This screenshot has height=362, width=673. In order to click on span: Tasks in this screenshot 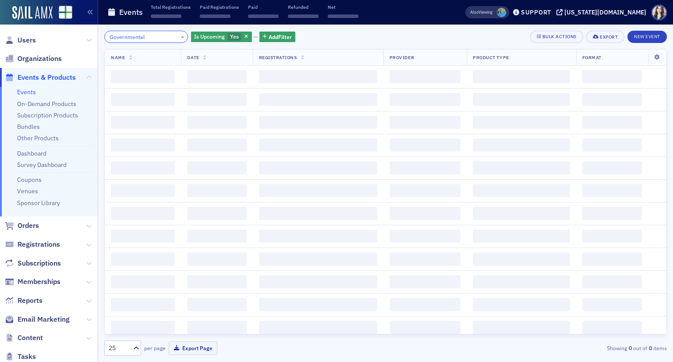, I will do `click(27, 357)`.